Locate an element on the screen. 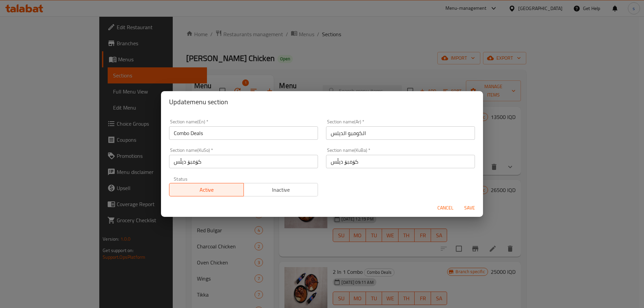 The image size is (644, 308). button: Save is located at coordinates (469, 208).